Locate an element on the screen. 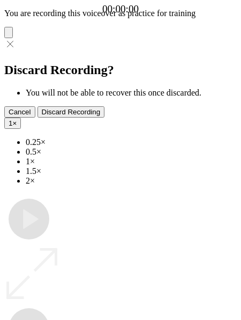 The image size is (241, 320). p: You are recording this voiceover as practice for training is located at coordinates (121, 13).